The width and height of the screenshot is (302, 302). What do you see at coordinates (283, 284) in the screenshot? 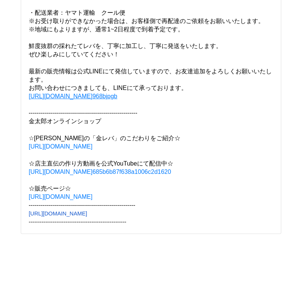
I see `div: チャットウィジェット` at bounding box center [283, 284].